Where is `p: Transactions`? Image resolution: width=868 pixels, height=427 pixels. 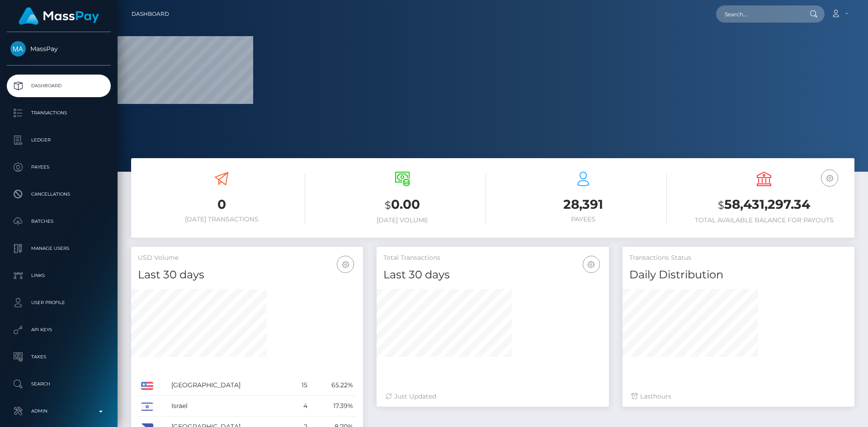
p: Transactions is located at coordinates (59, 113).